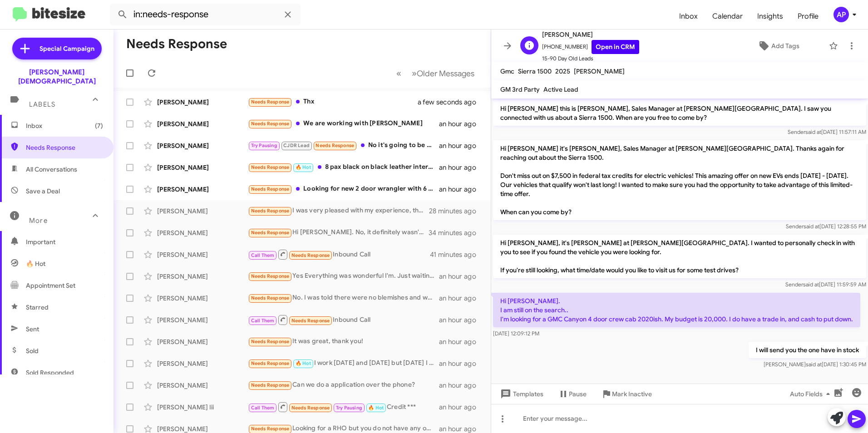  Describe the element at coordinates (343, 297) in the screenshot. I see `div: No. I was told there were no blemishes and we drove 2 hours and there were a ton. We've purchased...` at that location.